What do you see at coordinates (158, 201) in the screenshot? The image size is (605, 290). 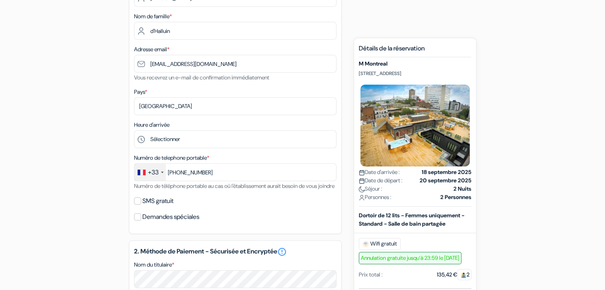 I see `label: SMS gratuit` at bounding box center [158, 201].